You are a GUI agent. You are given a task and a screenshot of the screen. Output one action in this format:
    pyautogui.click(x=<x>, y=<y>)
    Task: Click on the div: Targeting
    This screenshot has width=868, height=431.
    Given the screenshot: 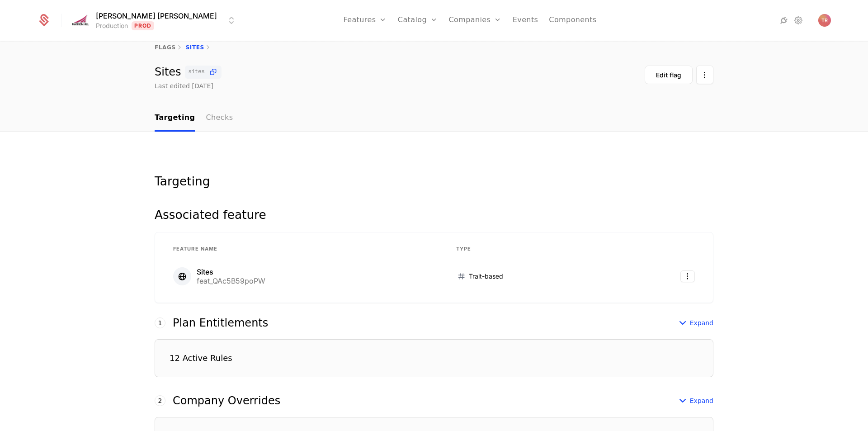 What is the action you would take?
    pyautogui.click(x=434, y=181)
    